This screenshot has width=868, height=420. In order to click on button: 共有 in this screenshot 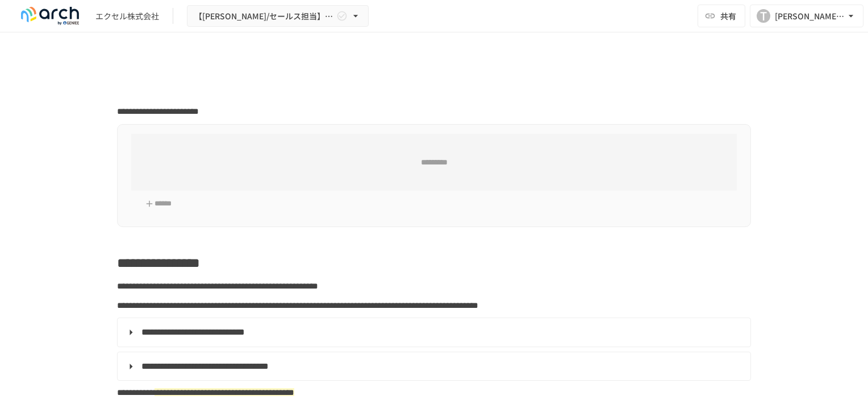, I will do `click(722, 16)`.